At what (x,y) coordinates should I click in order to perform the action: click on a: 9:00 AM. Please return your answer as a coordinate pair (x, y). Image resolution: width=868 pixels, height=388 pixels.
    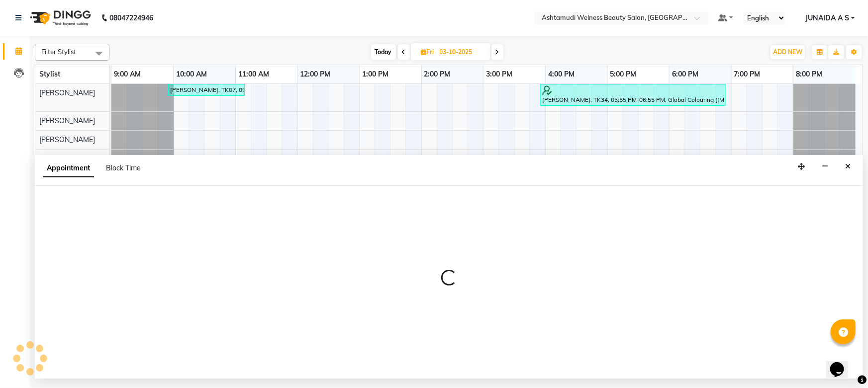
    Looking at the image, I should click on (127, 74).